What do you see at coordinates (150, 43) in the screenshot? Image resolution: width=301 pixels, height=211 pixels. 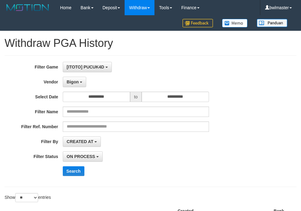 I see `h1: Withdraw PGA History` at bounding box center [150, 43].